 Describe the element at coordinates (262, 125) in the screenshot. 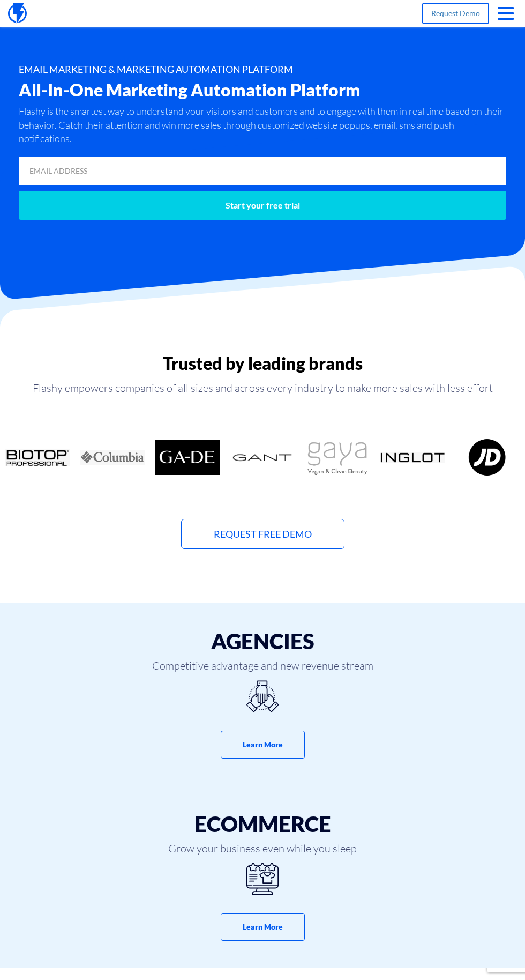

I see `p: Flashy is the smartest way to understand your visitors and customers and to engage with them in r...` at that location.